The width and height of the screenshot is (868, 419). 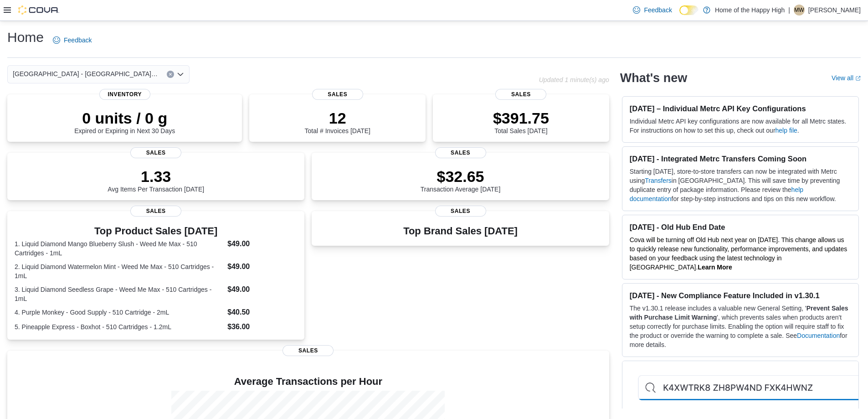 I want to click on div: Matthew Willison, so click(x=799, y=10).